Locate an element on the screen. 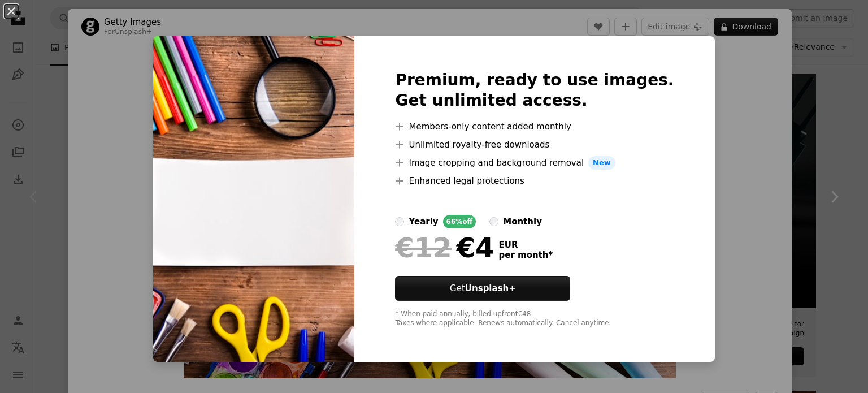 Image resolution: width=868 pixels, height=393 pixels. span: €12 is located at coordinates (423, 248).